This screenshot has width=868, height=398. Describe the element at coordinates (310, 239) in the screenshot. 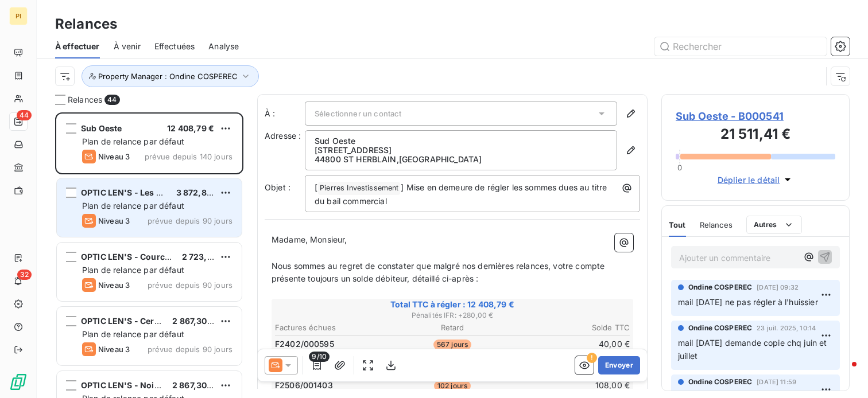

I see `span: Madame, Monsieur,` at that location.